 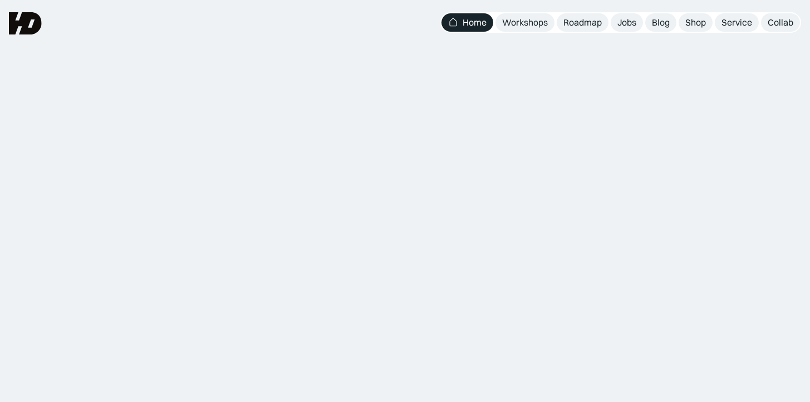 What do you see at coordinates (736, 22) in the screenshot?
I see `a: Service` at bounding box center [736, 22].